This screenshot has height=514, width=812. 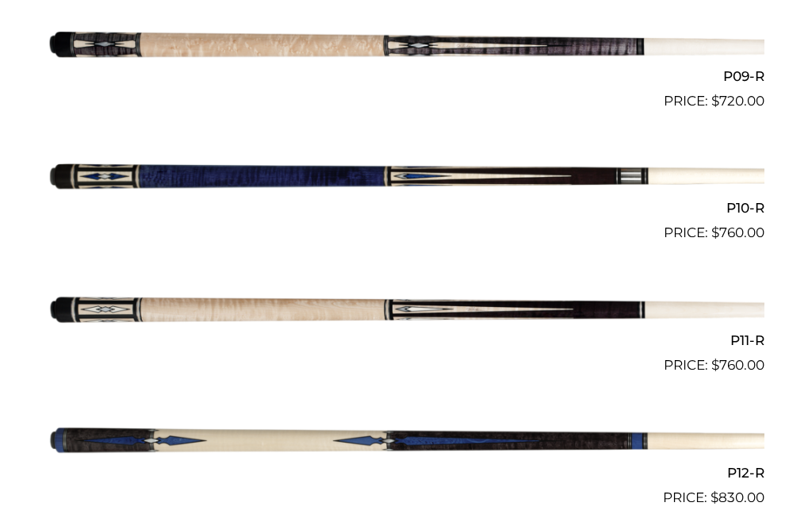 What do you see at coordinates (406, 177) in the screenshot?
I see `img: P10-R` at bounding box center [406, 177].